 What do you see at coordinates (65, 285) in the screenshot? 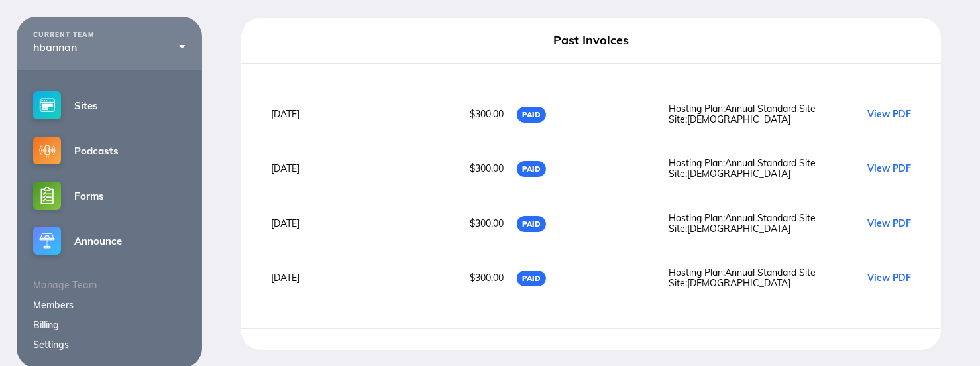
I see `span: Manage Team` at bounding box center [65, 285].